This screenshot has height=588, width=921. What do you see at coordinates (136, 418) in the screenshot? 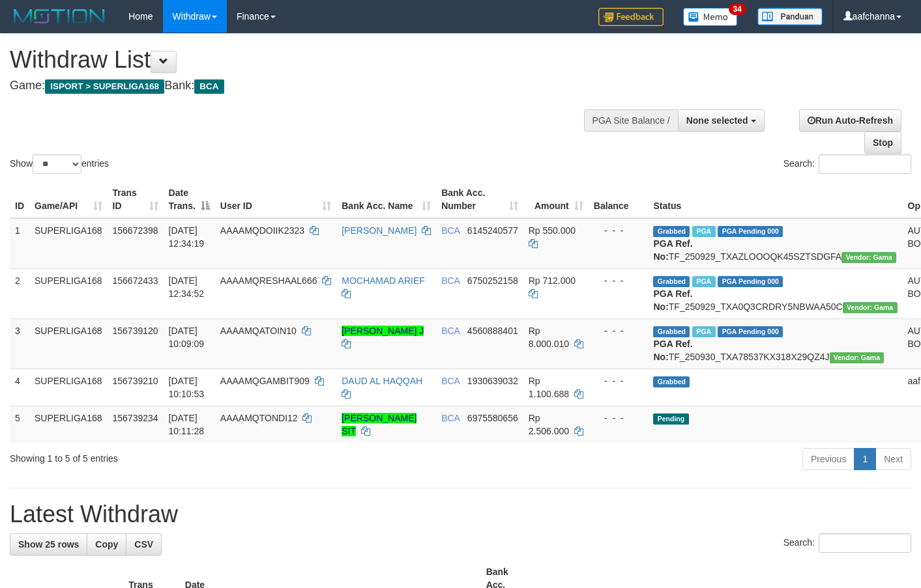
I see `span: 156739234` at bounding box center [136, 418].